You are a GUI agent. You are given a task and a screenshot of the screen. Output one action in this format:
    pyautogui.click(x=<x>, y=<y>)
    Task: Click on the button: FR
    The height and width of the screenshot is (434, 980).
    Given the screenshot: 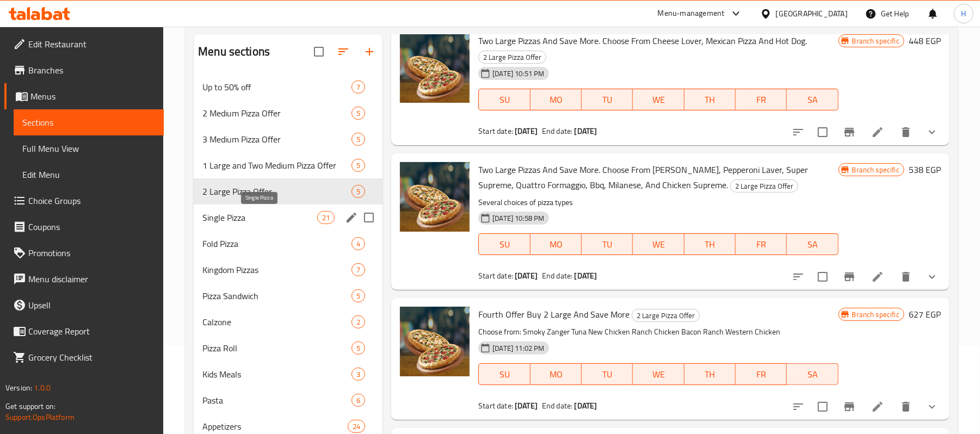 What is the action you would take?
    pyautogui.click(x=761, y=100)
    